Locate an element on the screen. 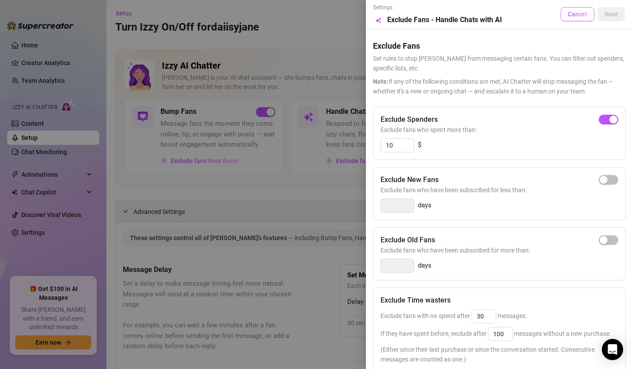 The height and width of the screenshot is (369, 632). span: If any of the following conditions are met, AI Chatter will stop messaging the fan — whether it's... is located at coordinates (499, 86).